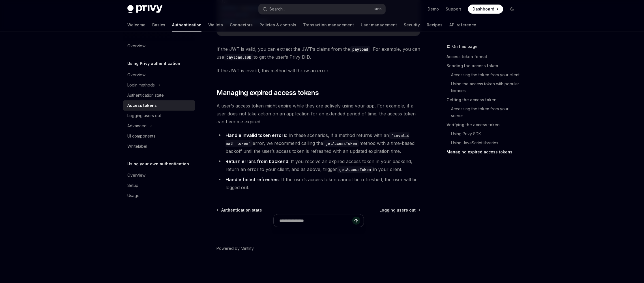 This screenshot has height=283, width=644. I want to click on a: Managing expired access tokens, so click(484, 152).